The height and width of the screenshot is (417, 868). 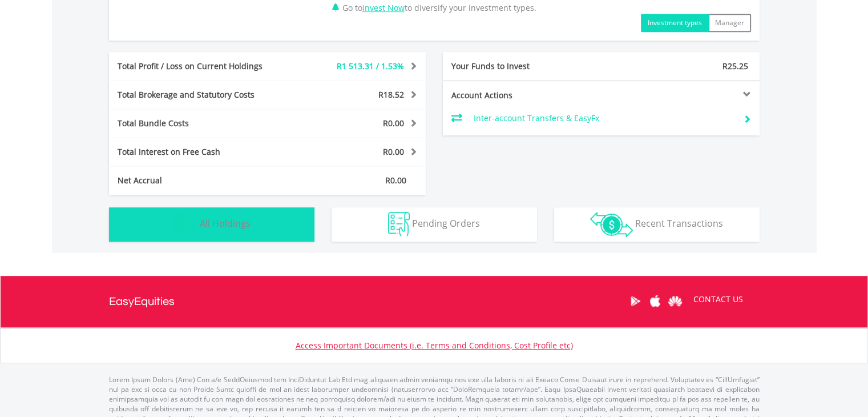 I want to click on div: EasyEquities, so click(x=142, y=301).